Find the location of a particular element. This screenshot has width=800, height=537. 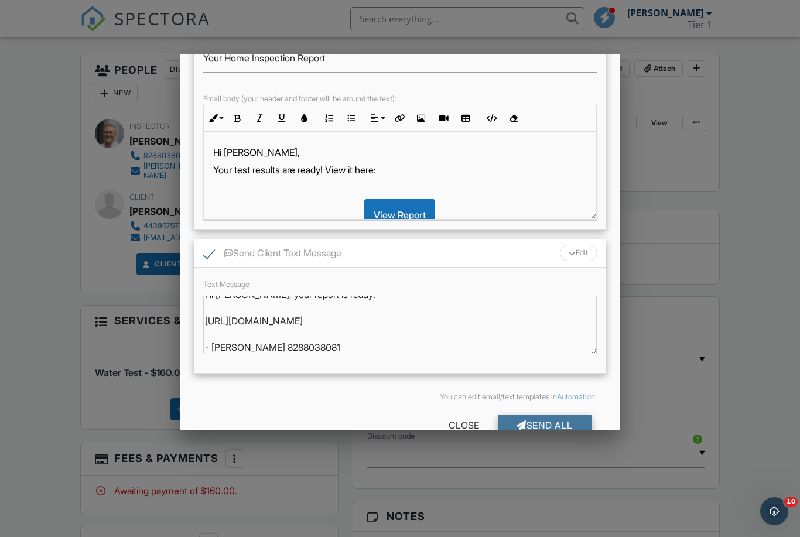

button: Unordered List is located at coordinates (351, 118).